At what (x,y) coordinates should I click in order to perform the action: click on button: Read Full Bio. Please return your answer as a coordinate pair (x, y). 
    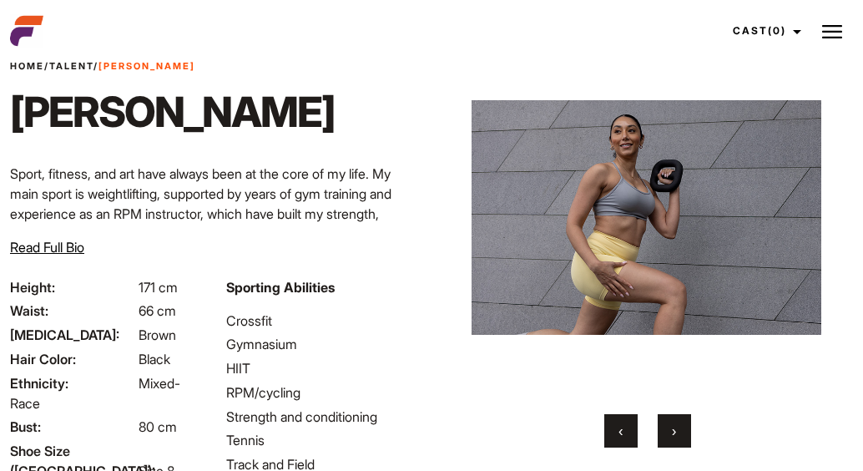
    Looking at the image, I should click on (47, 247).